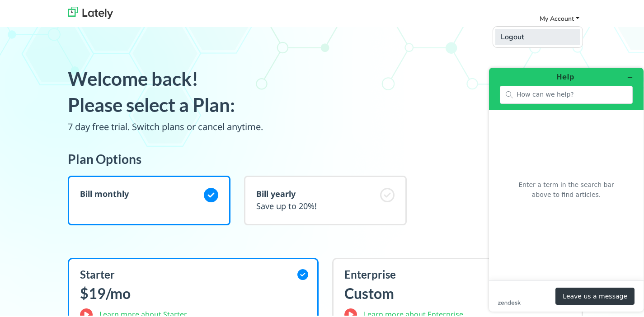 This screenshot has height=317, width=644. What do you see at coordinates (105, 192) in the screenshot?
I see `span: Bill monthly` at bounding box center [105, 192].